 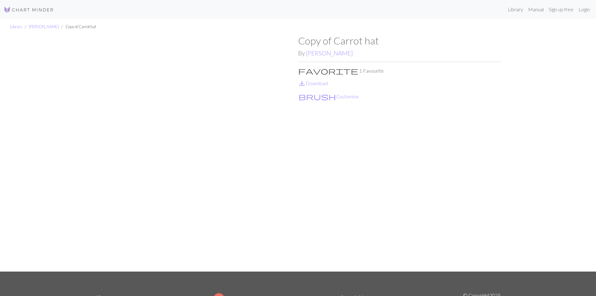 I want to click on p: 1 Favourite, so click(x=400, y=71).